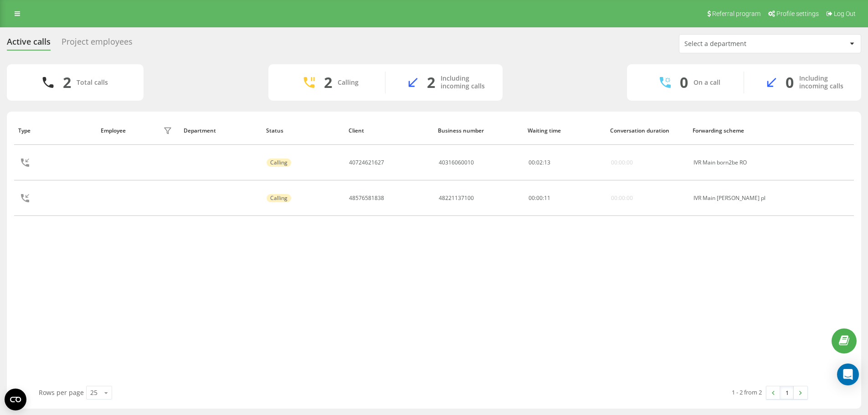 This screenshot has height=415, width=868. Describe the element at coordinates (221, 131) in the screenshot. I see `div: Department` at that location.